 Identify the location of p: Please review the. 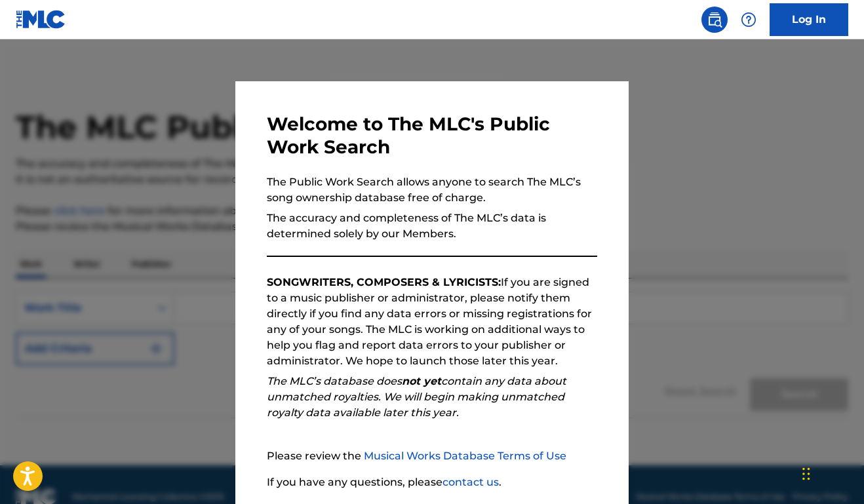
(432, 456).